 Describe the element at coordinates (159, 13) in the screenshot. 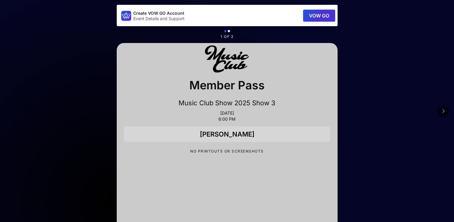

I see `p: Create VOW GO Account` at that location.